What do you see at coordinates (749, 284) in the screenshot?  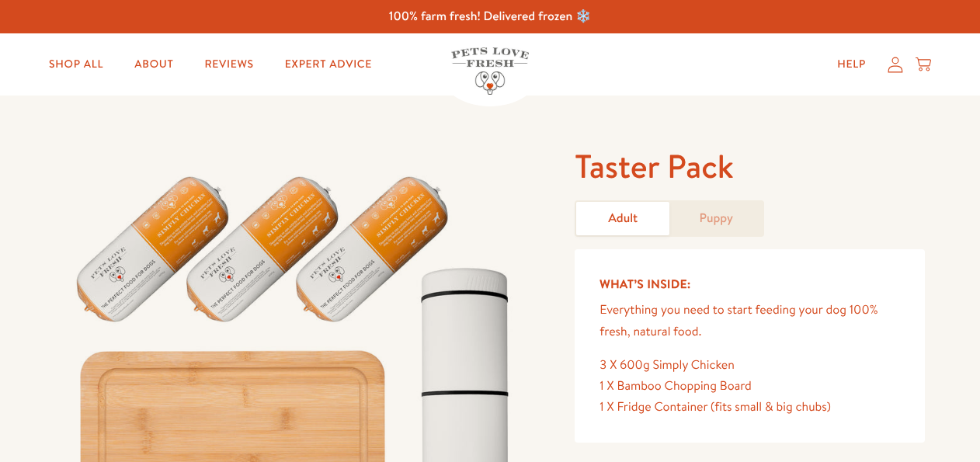 I see `h5: What’s Inside:` at bounding box center [749, 284].